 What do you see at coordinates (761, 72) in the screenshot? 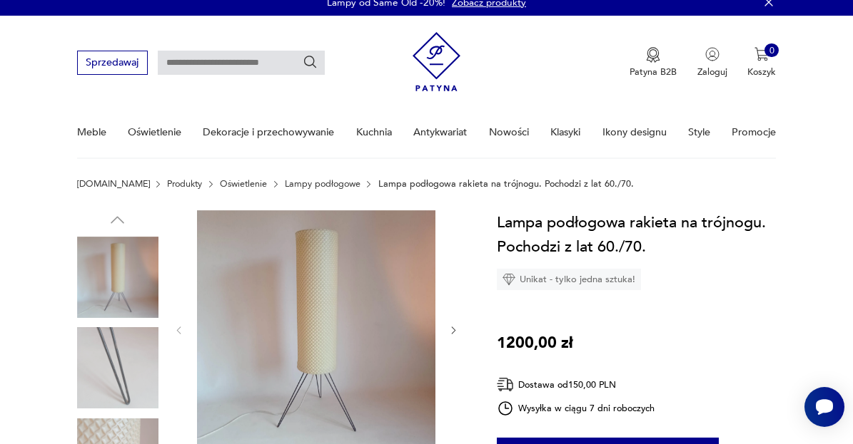
I see `p: Koszyk` at bounding box center [761, 72].